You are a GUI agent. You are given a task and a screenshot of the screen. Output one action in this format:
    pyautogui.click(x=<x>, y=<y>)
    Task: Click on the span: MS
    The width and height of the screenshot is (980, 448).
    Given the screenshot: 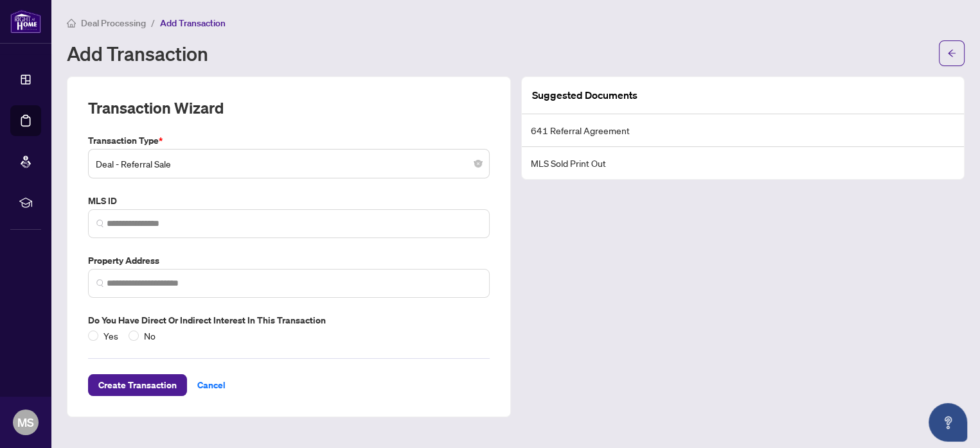 What is the action you would take?
    pyautogui.click(x=26, y=422)
    